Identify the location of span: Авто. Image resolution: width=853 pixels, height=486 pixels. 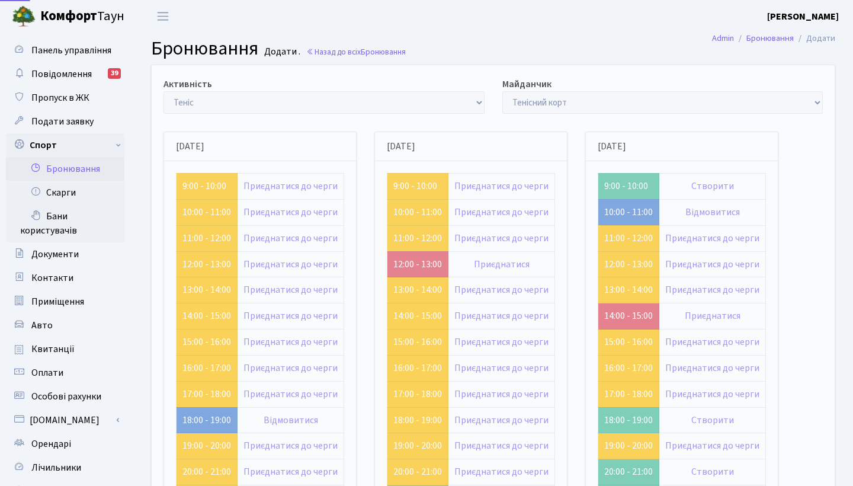
(42, 325).